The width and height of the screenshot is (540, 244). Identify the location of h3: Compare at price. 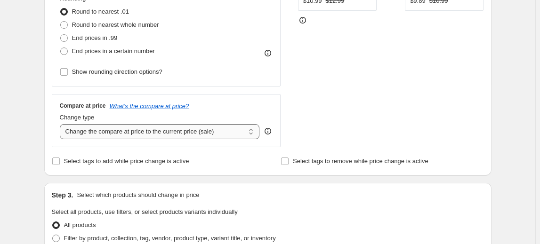
(83, 106).